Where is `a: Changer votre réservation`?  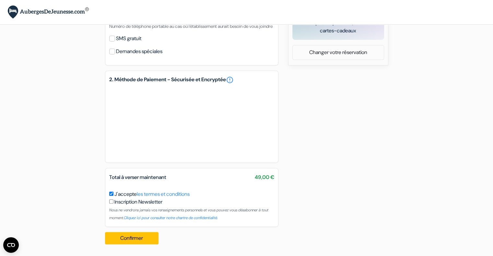 a: Changer votre réservation is located at coordinates (338, 53).